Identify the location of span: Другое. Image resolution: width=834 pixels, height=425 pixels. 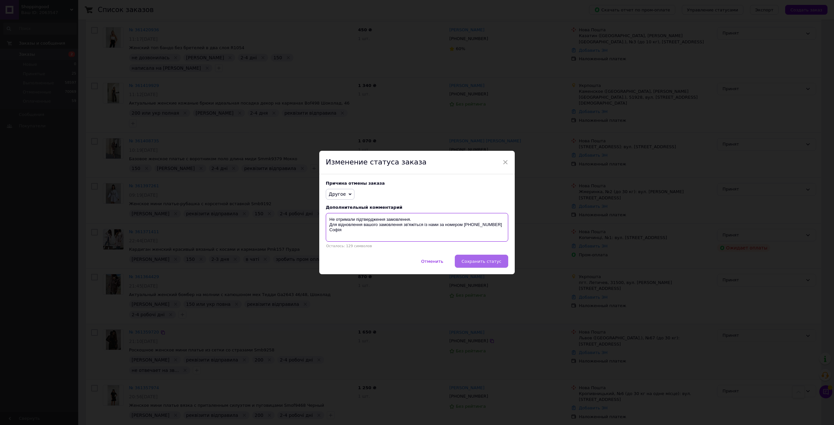
(337, 194).